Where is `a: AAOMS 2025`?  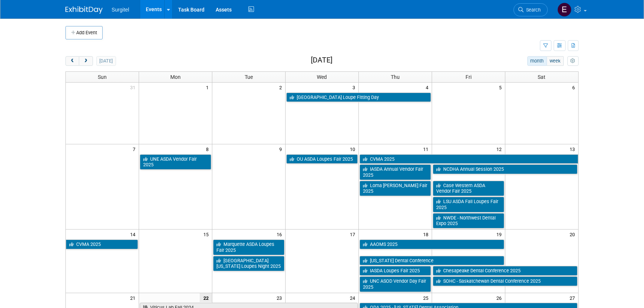 a: AAOMS 2025 is located at coordinates (432, 244).